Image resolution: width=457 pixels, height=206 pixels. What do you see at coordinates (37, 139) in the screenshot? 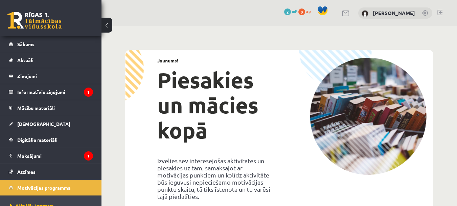
I see `span: Digitālie materiāli` at bounding box center [37, 139].